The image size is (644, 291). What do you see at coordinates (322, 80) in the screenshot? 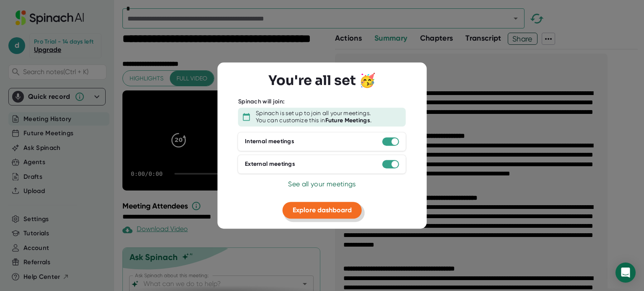
I see `h3: You're all set 🥳` at bounding box center [322, 80].